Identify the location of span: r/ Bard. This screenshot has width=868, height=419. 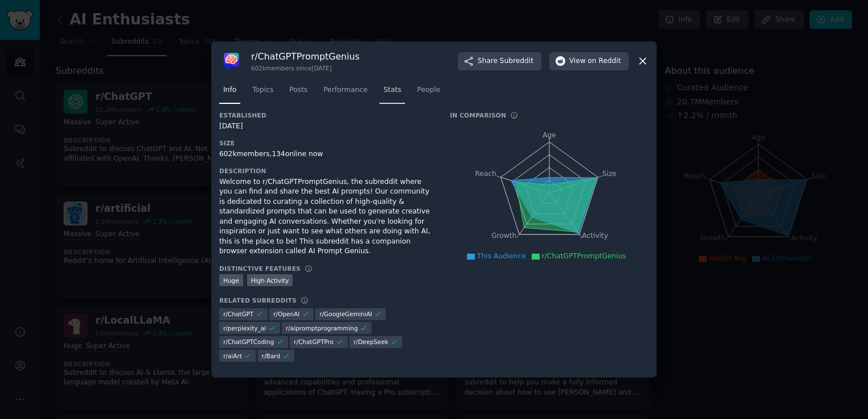
(271, 356).